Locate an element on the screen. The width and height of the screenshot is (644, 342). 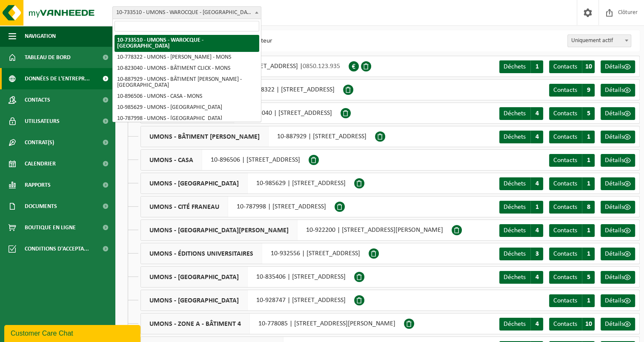
span: Boutique en ligne is located at coordinates (50, 228).